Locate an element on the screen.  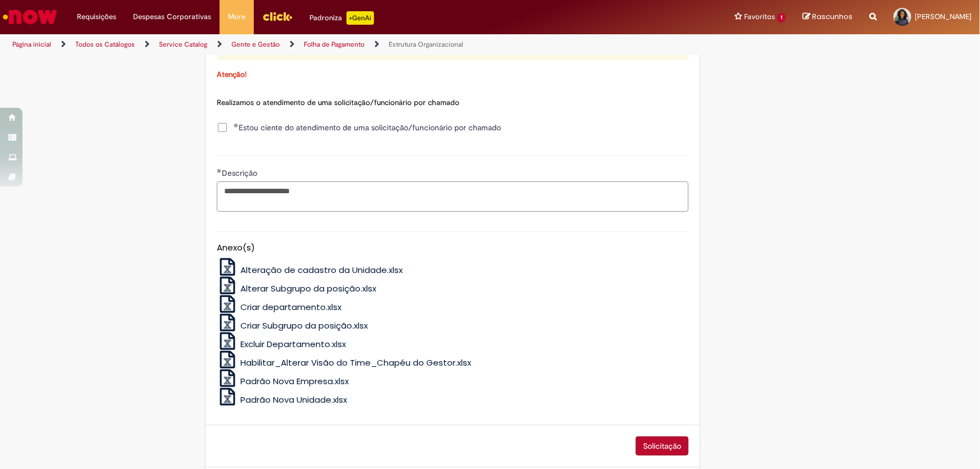
a: Padrão Nova Unidade.xlsx is located at coordinates (282, 399).